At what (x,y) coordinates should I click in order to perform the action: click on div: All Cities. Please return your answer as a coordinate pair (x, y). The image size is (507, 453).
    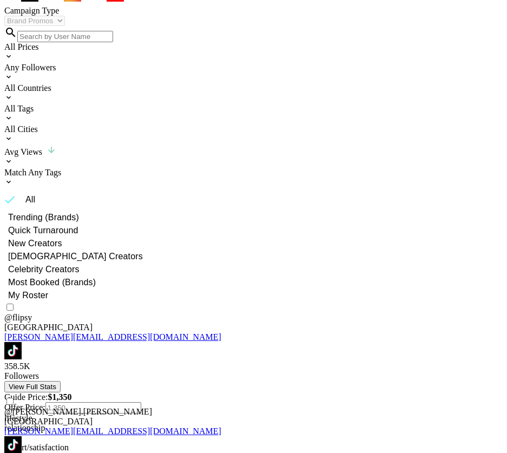
    Looking at the image, I should click on (253, 129).